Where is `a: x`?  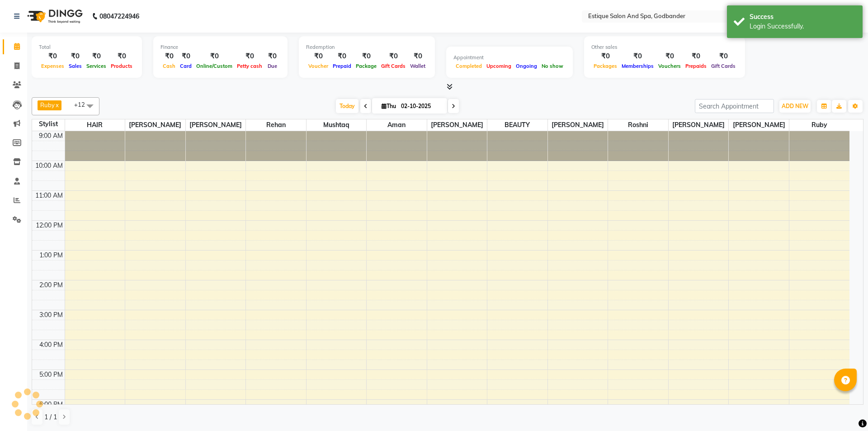 a: x is located at coordinates (56, 105).